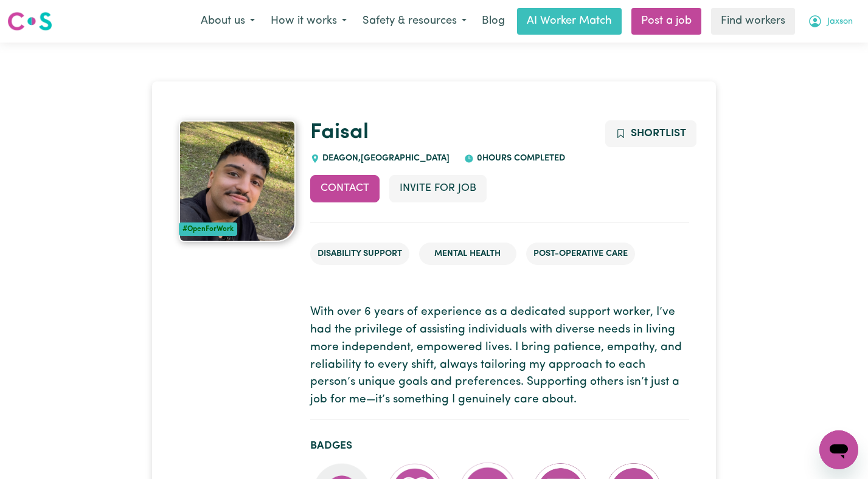 The width and height of the screenshot is (868, 479). I want to click on a: AI Worker Match, so click(569, 21).